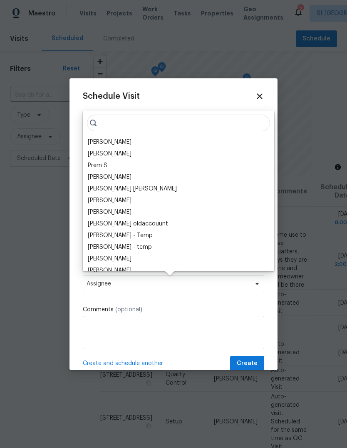 This screenshot has width=347, height=448. What do you see at coordinates (247, 363) in the screenshot?
I see `button: Create` at bounding box center [247, 363].